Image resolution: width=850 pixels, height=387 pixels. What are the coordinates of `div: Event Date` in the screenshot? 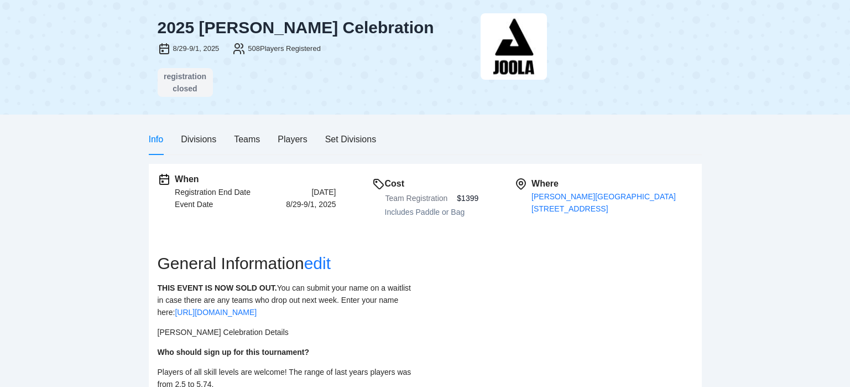 It's located at (194, 204).